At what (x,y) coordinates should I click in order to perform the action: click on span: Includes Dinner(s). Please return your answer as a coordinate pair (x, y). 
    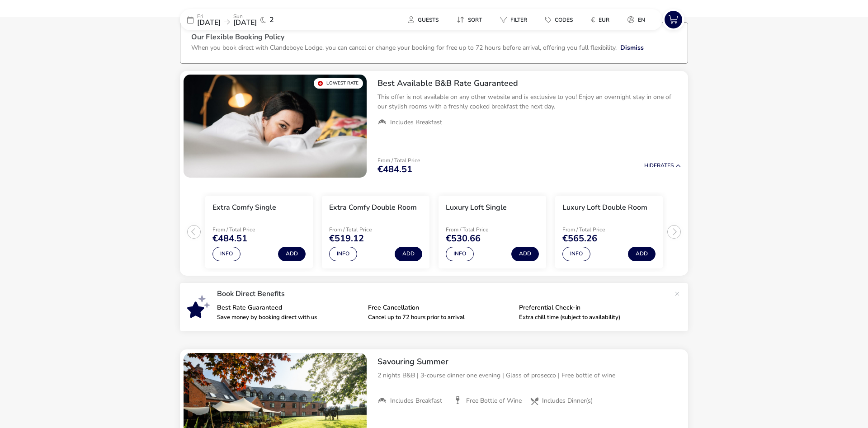
    Looking at the image, I should click on (567, 401).